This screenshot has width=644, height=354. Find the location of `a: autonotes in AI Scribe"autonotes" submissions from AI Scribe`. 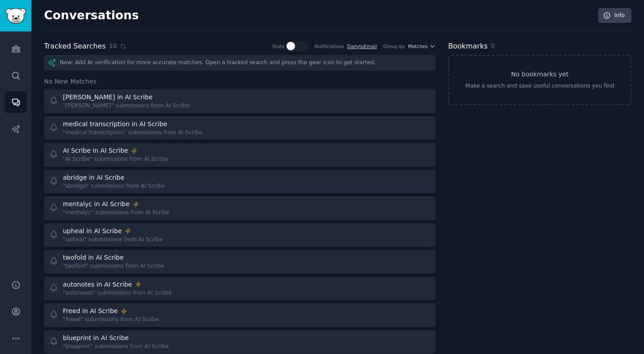

a: autonotes in AI Scribe"autonotes" submissions from AI Scribe is located at coordinates (240, 289).